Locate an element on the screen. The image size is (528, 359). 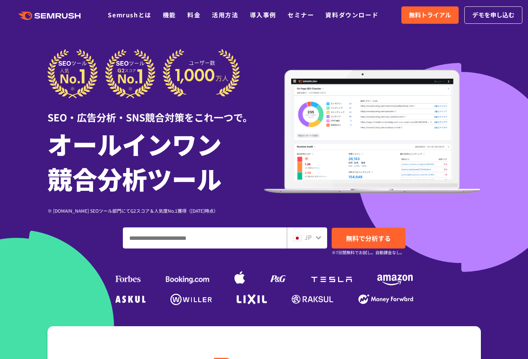
a: 無料で分析する is located at coordinates (369, 238).